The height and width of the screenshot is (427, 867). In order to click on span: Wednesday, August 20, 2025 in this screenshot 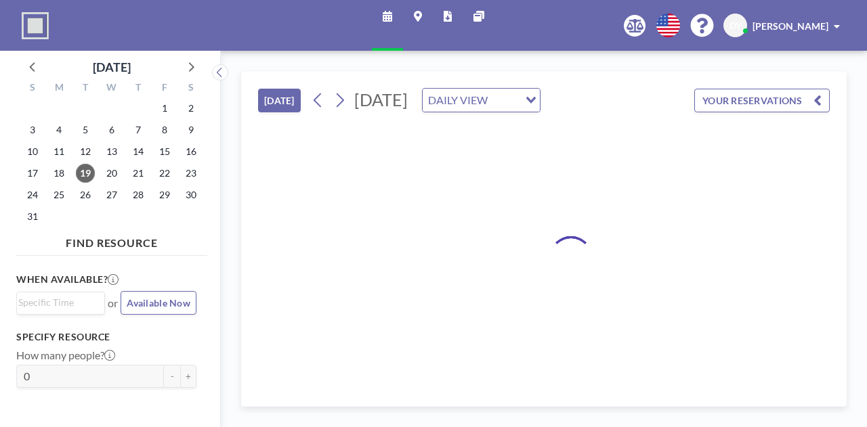, I will do `click(112, 173)`.